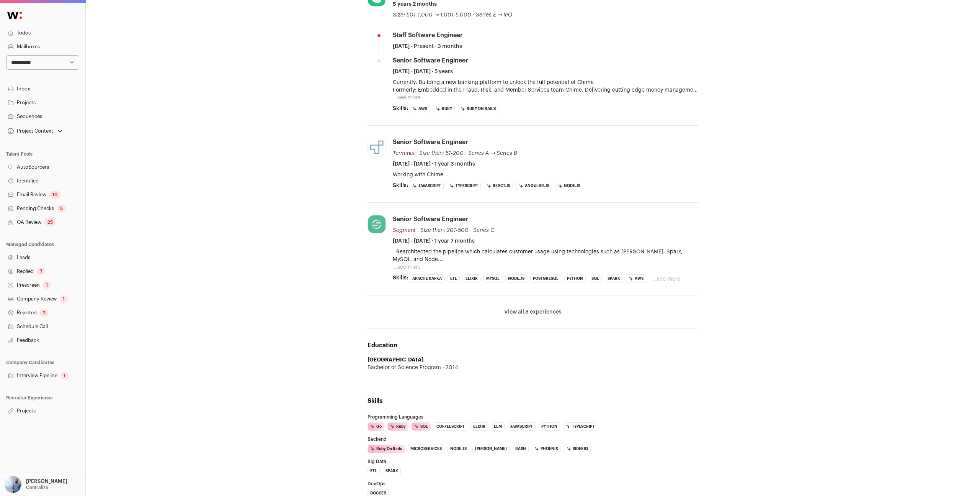 This screenshot has height=496, width=980. I want to click on img: 41dcde0dae8fd9b7520e8cf50ea459935d771d47868857cf647487fe08be326c.jpg, so click(376, 224).